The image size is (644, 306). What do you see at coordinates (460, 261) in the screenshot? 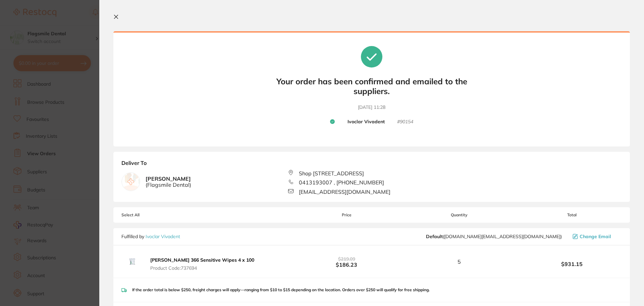
I see `span: 5` at bounding box center [460, 261].